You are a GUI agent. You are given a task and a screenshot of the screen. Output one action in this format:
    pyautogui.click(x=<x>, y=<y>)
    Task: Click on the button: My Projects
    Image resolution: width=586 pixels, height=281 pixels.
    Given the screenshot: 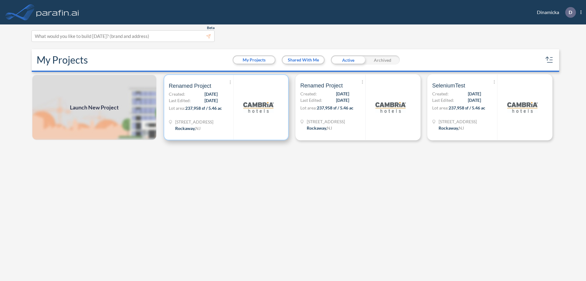 What is the action you would take?
    pyautogui.click(x=254, y=60)
    